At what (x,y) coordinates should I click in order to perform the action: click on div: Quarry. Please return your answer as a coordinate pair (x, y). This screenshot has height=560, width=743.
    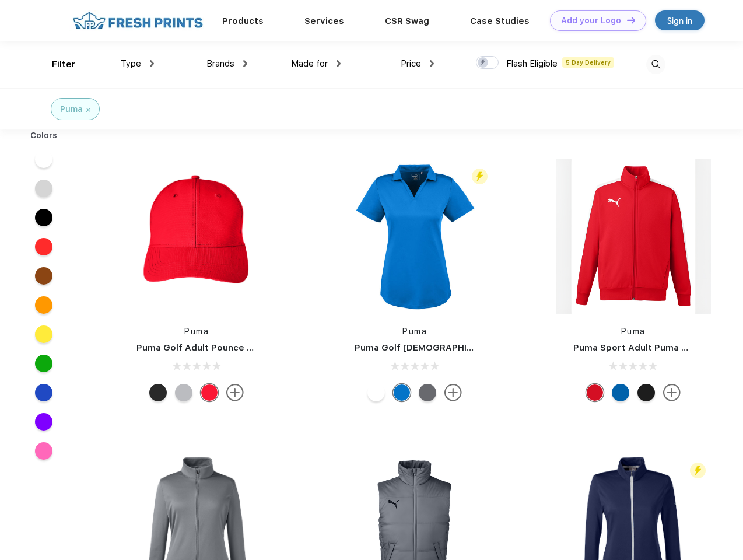
    Looking at the image, I should click on (184, 392).